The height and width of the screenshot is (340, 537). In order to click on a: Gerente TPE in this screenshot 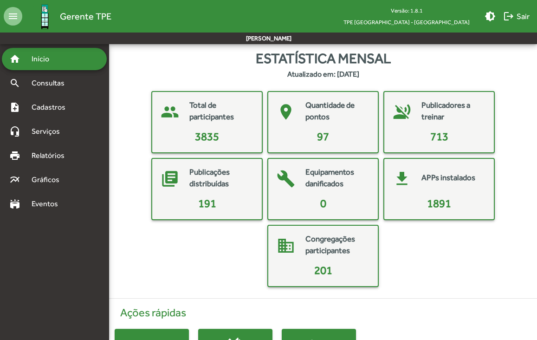, I will do `click(67, 16)`.